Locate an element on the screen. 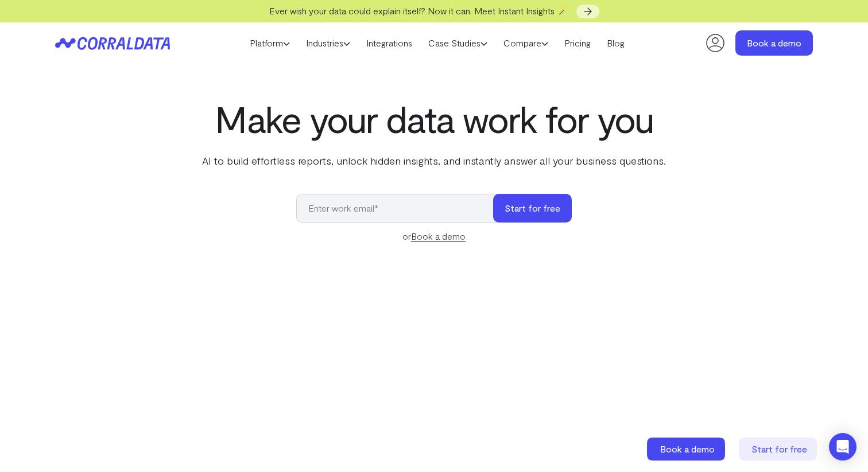 The height and width of the screenshot is (472, 868). a: Compare is located at coordinates (525, 43).